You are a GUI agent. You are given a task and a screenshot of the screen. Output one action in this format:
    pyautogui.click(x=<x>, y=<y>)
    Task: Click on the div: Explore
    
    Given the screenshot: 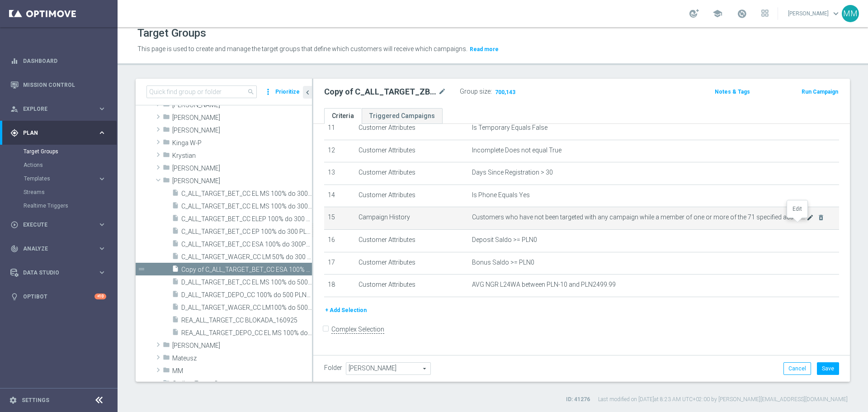 What is the action you would take?
    pyautogui.click(x=53, y=109)
    